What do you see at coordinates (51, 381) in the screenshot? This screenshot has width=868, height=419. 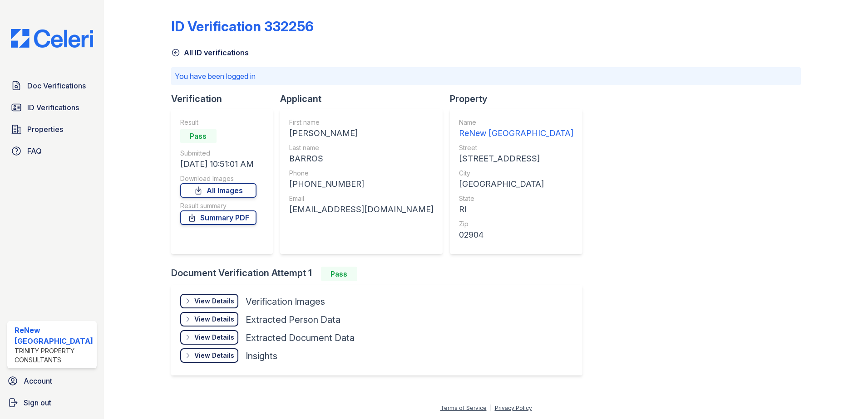 I see `a: Account` at bounding box center [51, 381].